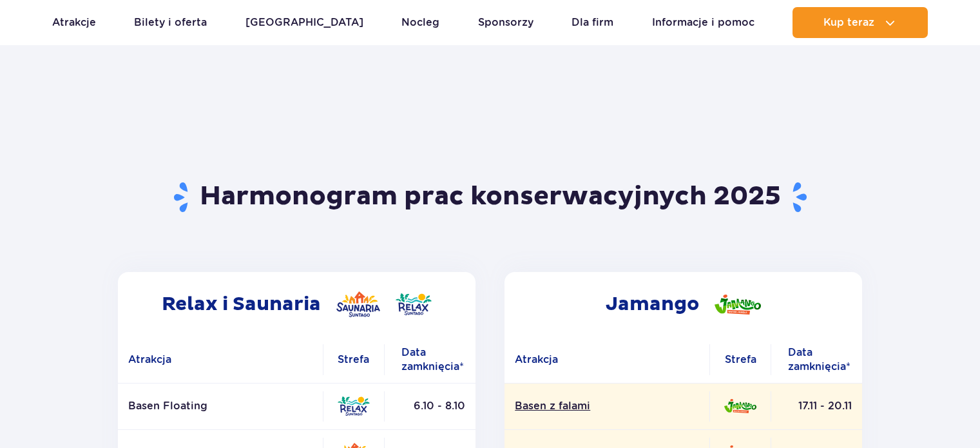 The height and width of the screenshot is (448, 980). I want to click on a: Sponsorzy, so click(506, 22).